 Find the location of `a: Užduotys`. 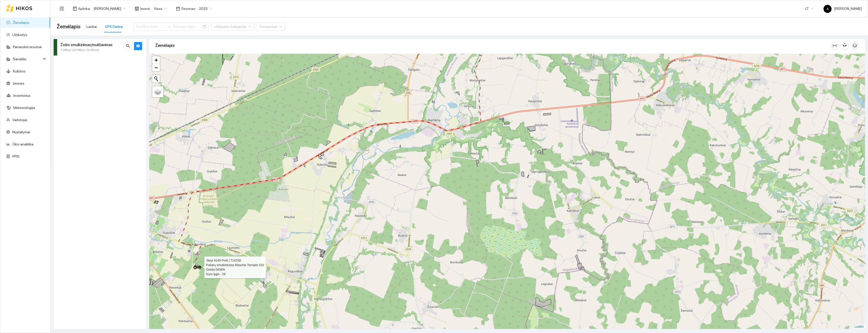

a: Užduotys is located at coordinates (20, 35).